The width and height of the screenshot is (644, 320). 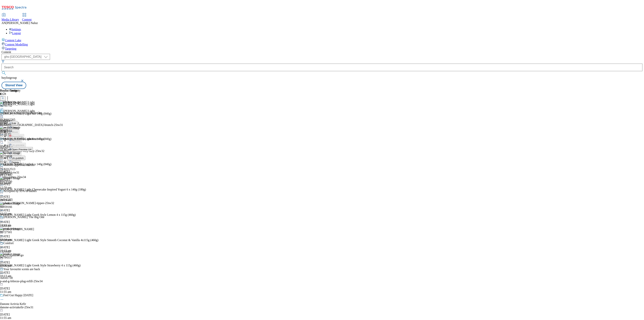 What do you see at coordinates (16, 44) in the screenshot?
I see `span: Content Modelling` at bounding box center [16, 44].